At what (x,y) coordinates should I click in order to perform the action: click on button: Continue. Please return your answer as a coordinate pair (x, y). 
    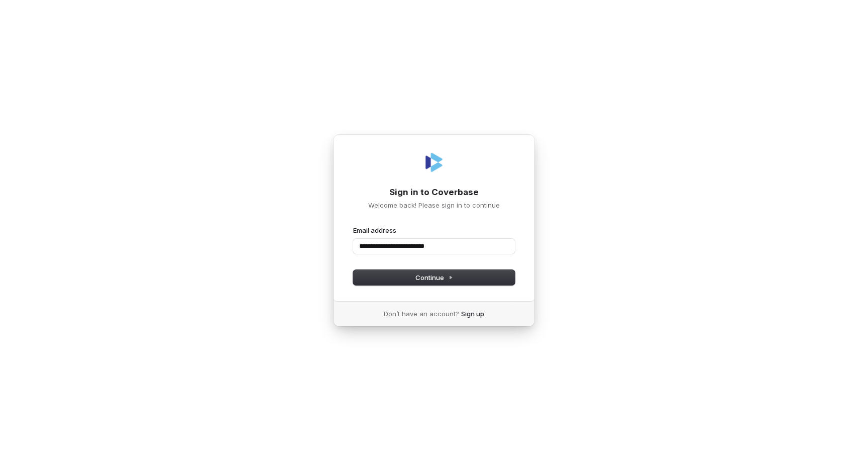
    Looking at the image, I should click on (434, 277).